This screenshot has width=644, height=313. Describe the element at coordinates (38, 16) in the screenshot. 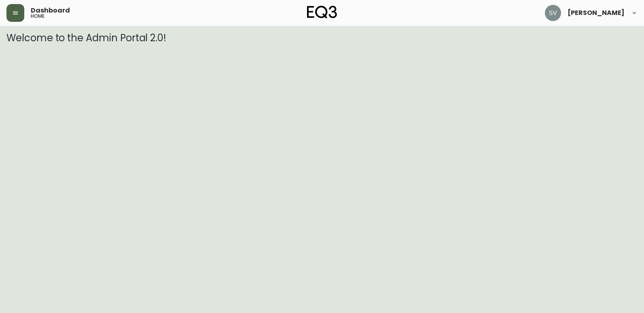

I see `h5: home` at that location.